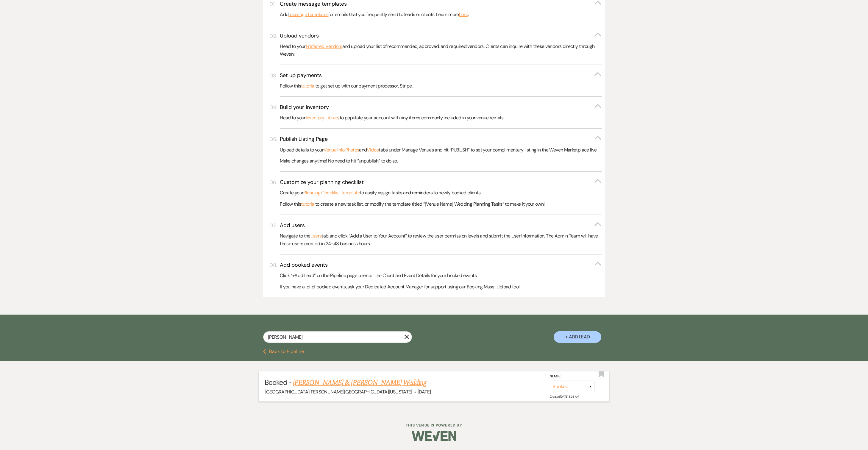 This screenshot has height=450, width=868. What do you see at coordinates (441, 193) in the screenshot?
I see `p: Create your to easily assign tasks and reminders to newly booked clients.` at bounding box center [441, 193].